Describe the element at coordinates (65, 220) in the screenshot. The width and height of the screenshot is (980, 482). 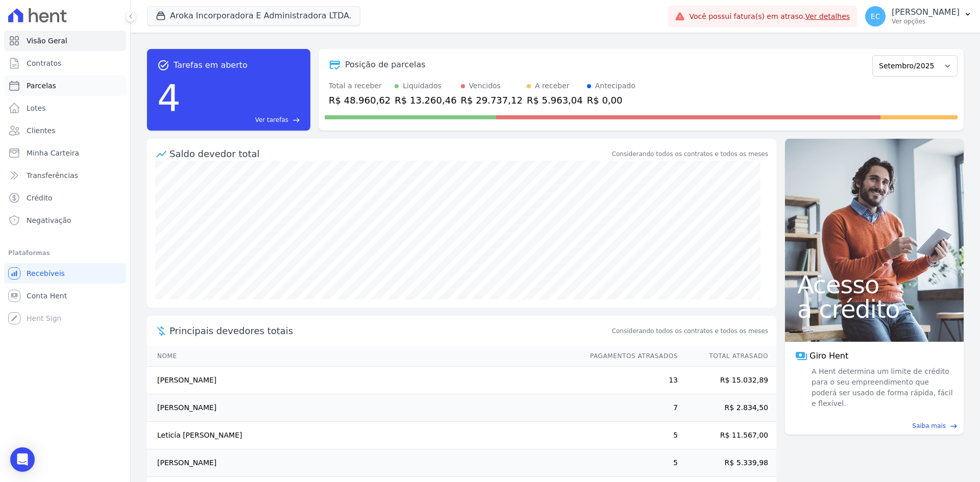
I see `a: Negativação` at that location.